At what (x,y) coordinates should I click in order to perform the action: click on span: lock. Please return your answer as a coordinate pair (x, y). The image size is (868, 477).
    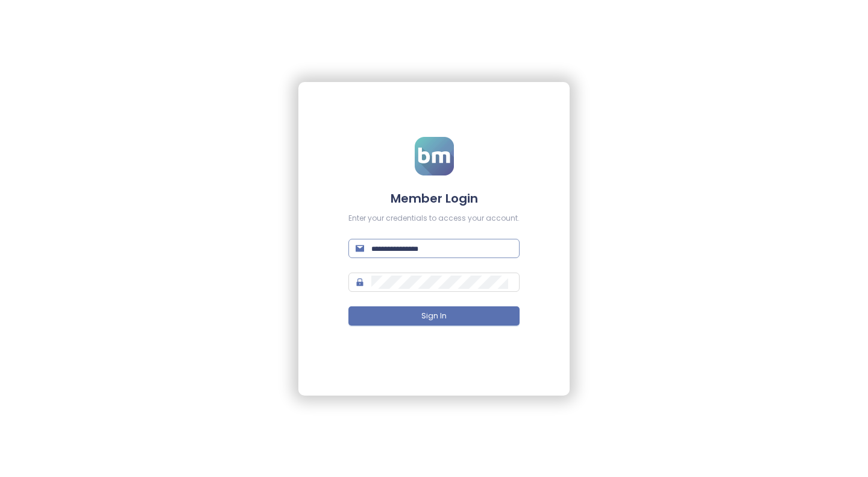
    Looking at the image, I should click on (360, 282).